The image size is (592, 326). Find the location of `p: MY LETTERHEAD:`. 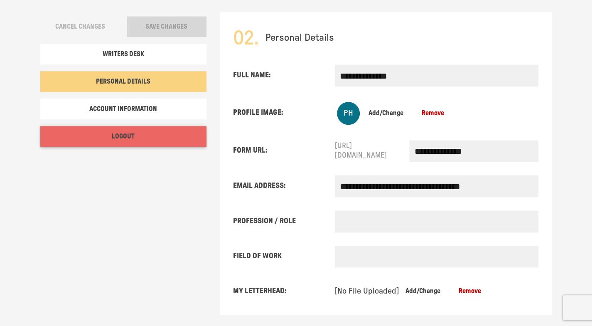

p: MY LETTERHEAD: is located at coordinates (284, 291).